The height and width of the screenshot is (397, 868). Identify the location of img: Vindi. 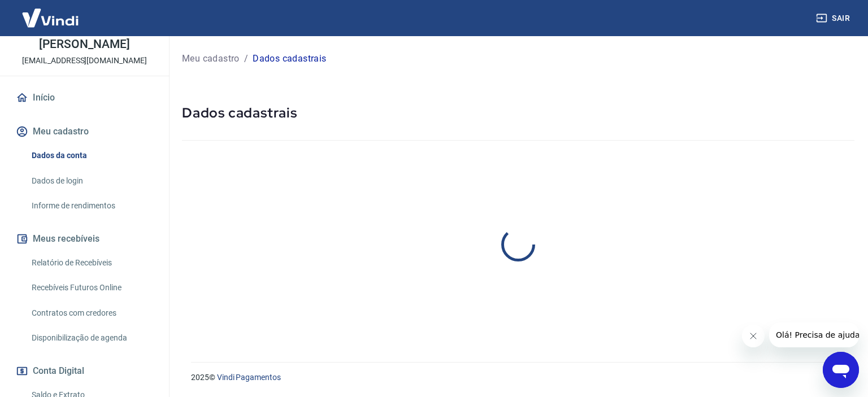
(51, 17).